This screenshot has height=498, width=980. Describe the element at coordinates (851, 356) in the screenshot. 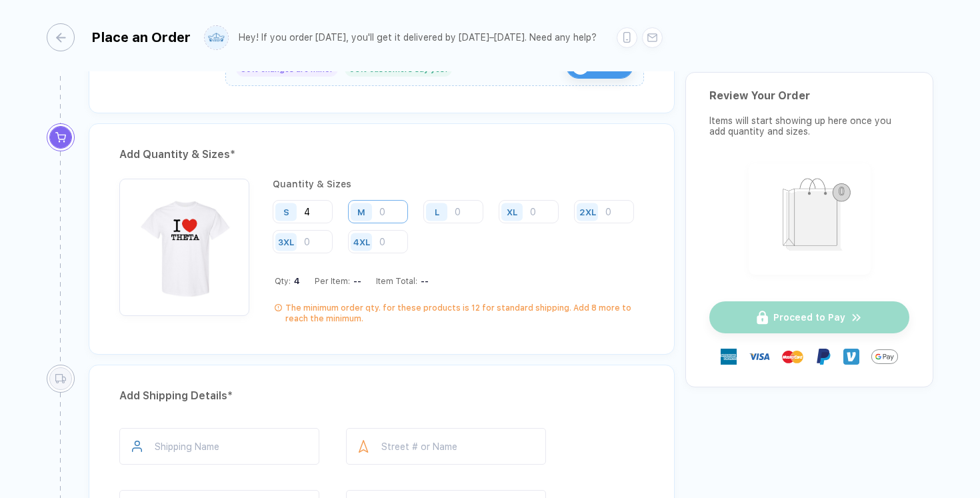

I see `img: Venmo` at that location.